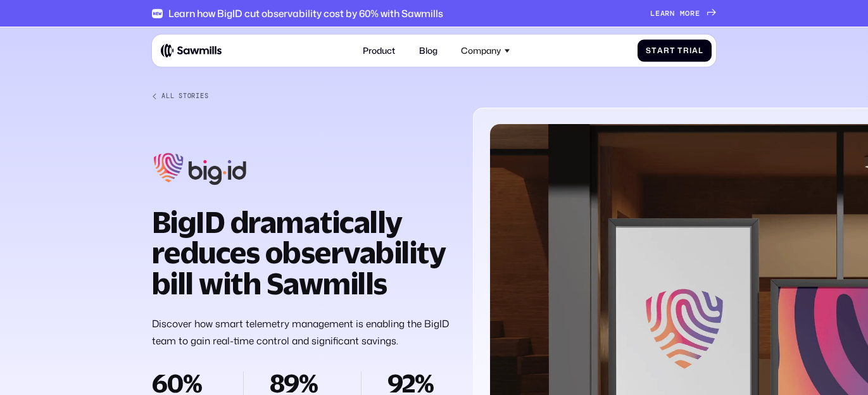  Describe the element at coordinates (680, 51) in the screenshot. I see `span: T` at that location.